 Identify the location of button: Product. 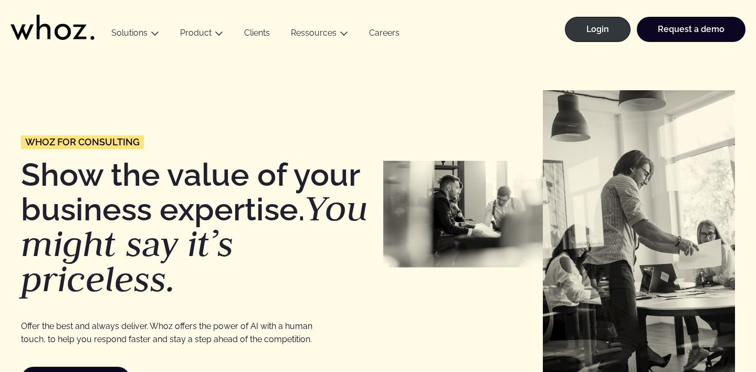
(202, 35).